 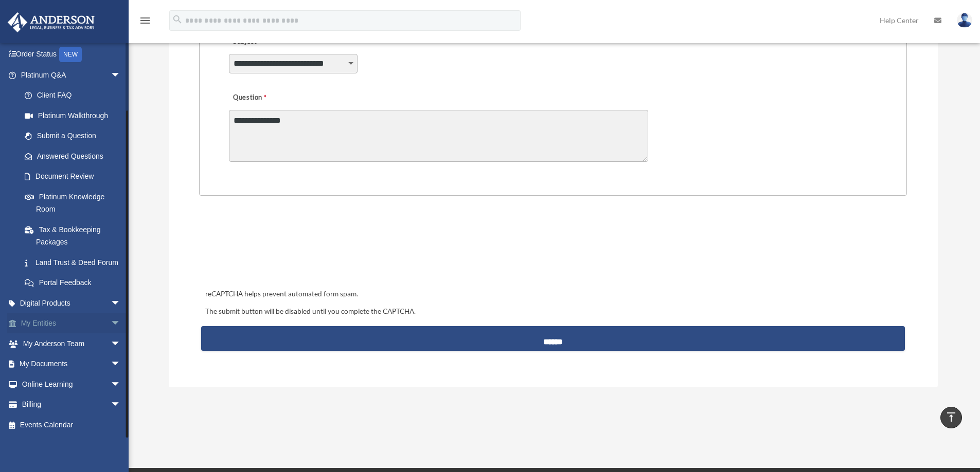 I want to click on i: menu, so click(x=146, y=20).